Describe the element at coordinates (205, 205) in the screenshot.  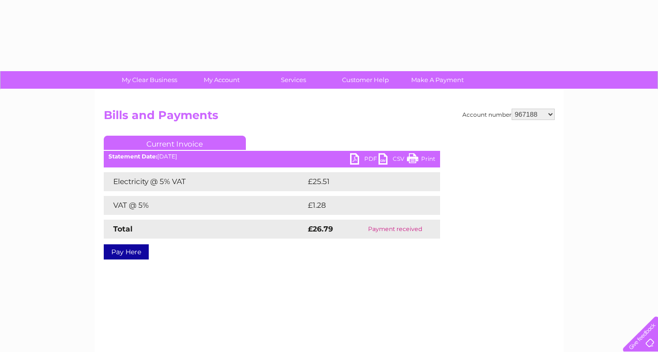
I see `td: VAT @ 5%` at that location.